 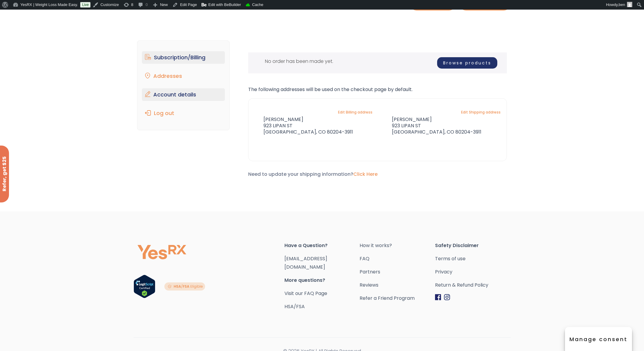 I want to click on a: Addresses, so click(x=183, y=76).